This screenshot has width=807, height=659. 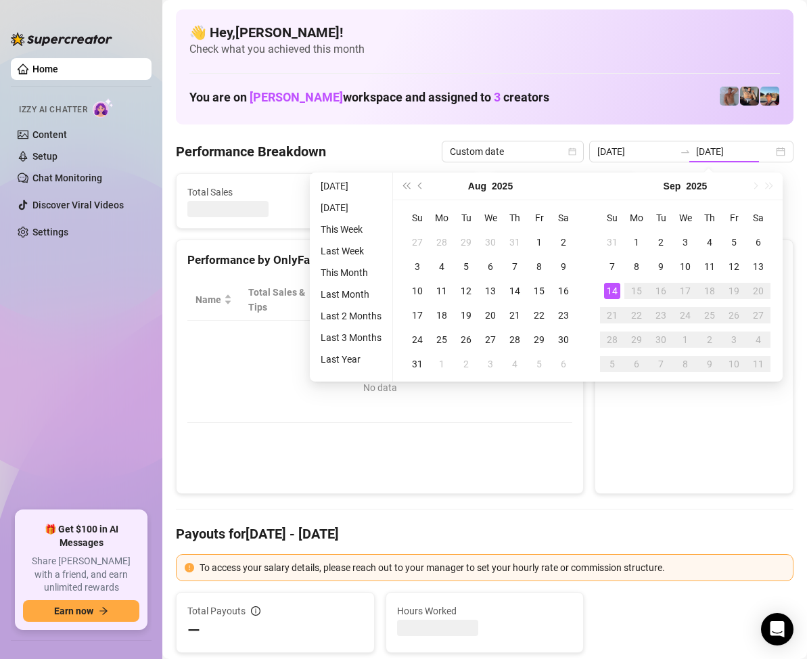 What do you see at coordinates (49, 135) in the screenshot?
I see `a: Content` at bounding box center [49, 135].